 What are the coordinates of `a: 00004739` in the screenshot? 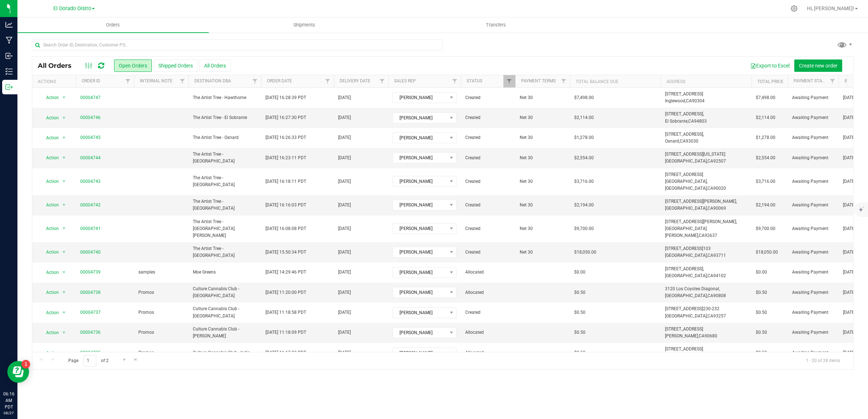 It's located at (90, 273).